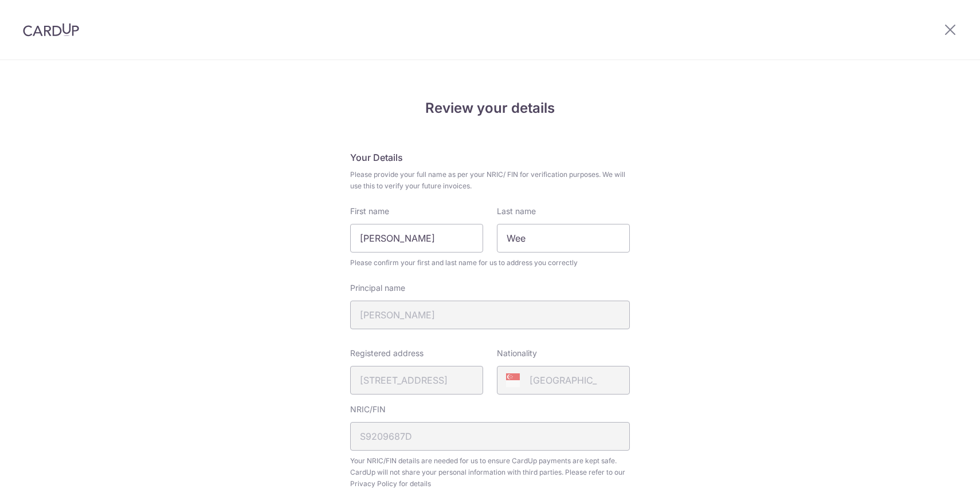 This screenshot has height=489, width=980. Describe the element at coordinates (368, 410) in the screenshot. I see `label: NRIC/FIN` at that location.